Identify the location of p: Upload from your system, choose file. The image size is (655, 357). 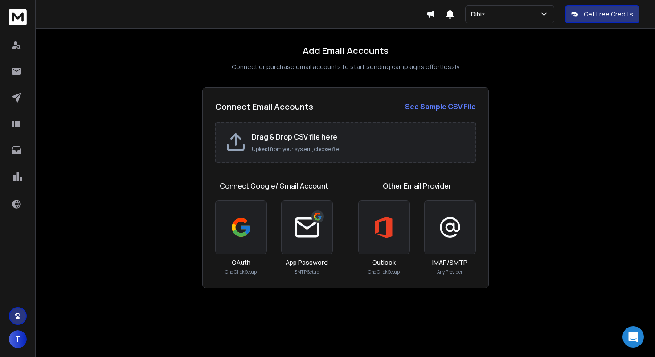
(359, 149).